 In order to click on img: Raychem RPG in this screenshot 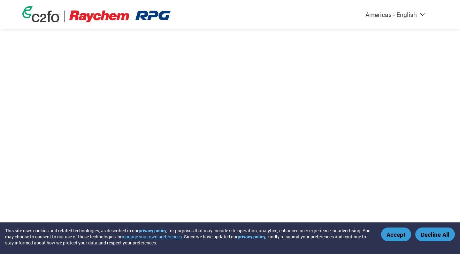, I will do `click(120, 16)`.